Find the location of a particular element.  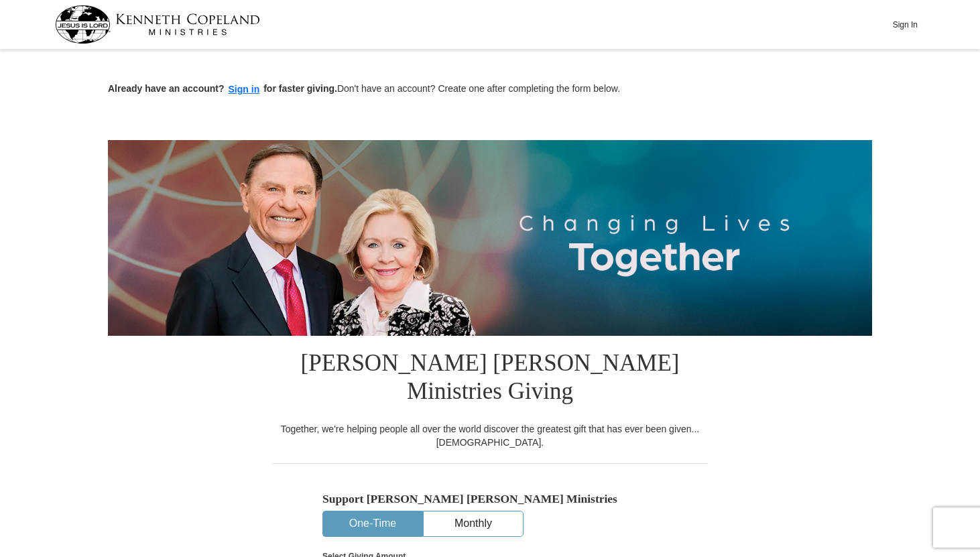

button: Sign In is located at coordinates (905, 24).